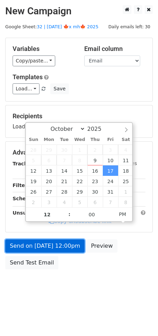 Image resolution: width=158 pixels, height=336 pixels. Describe the element at coordinates (95, 140) in the screenshot. I see `span: Thu` at that location.